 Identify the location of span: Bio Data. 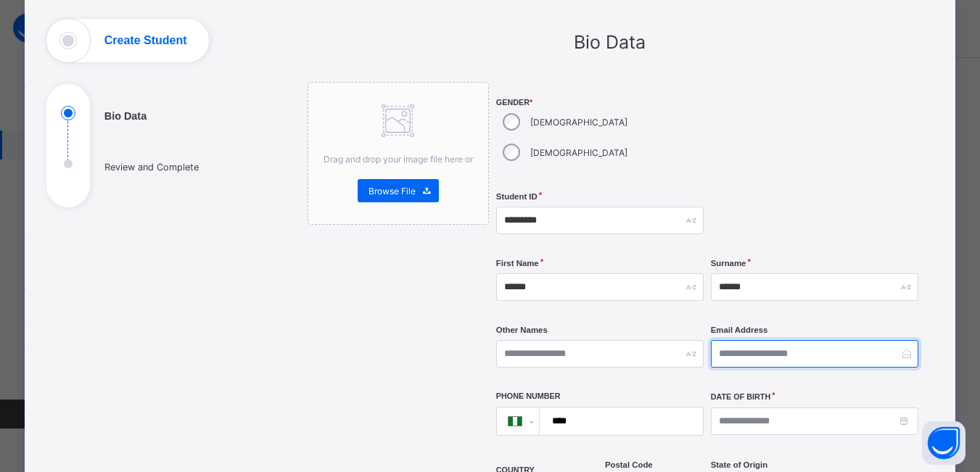
(609, 42).